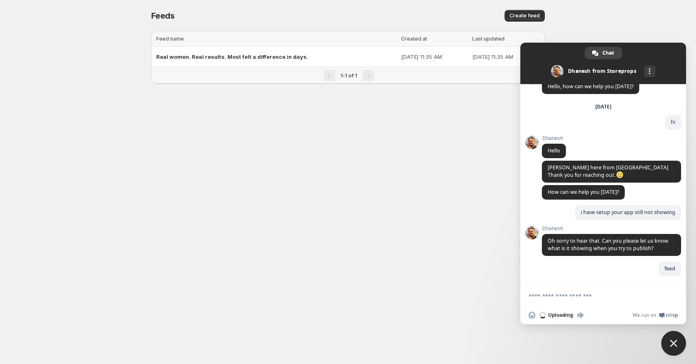  I want to click on span: Audio message, so click(580, 315).